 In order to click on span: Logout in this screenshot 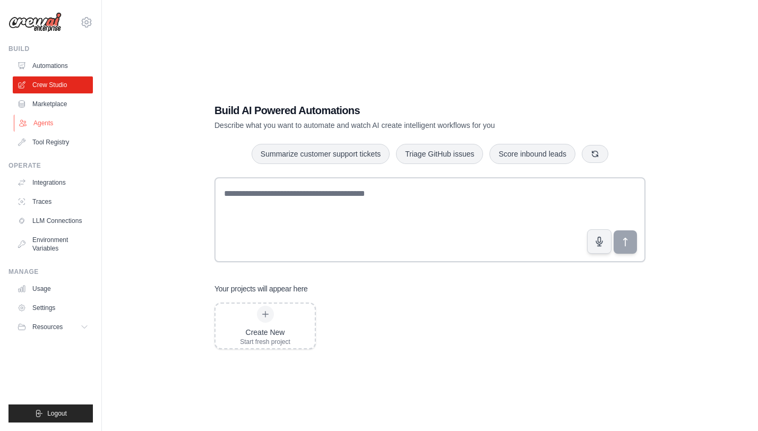, I will do `click(57, 414)`.